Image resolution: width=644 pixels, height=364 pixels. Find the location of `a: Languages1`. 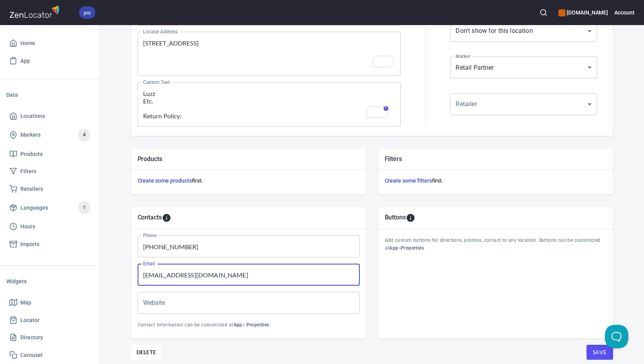

a: Languages1 is located at coordinates (50, 207).